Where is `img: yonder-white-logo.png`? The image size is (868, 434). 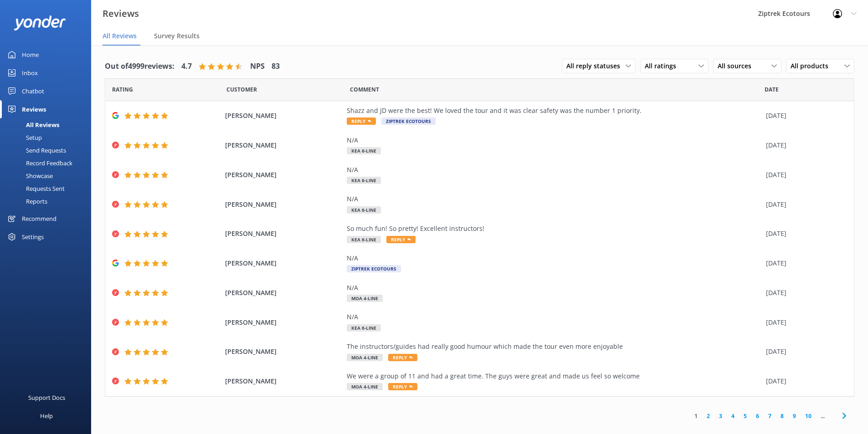
img: yonder-white-logo.png is located at coordinates (40, 23).